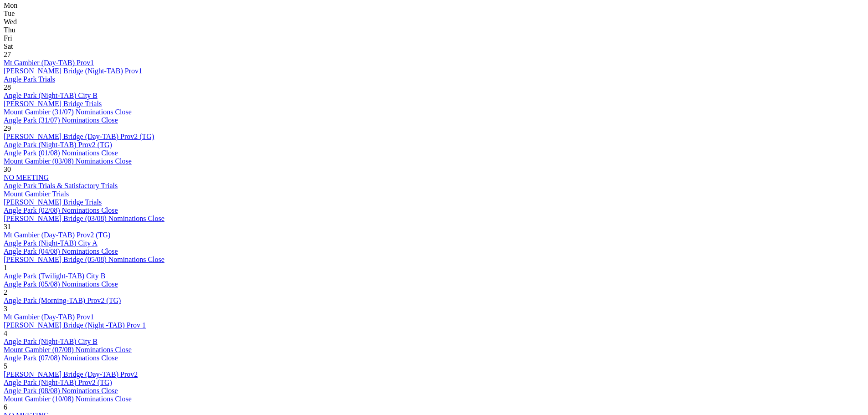  Describe the element at coordinates (6, 292) in the screenshot. I see `span: 2` at that location.